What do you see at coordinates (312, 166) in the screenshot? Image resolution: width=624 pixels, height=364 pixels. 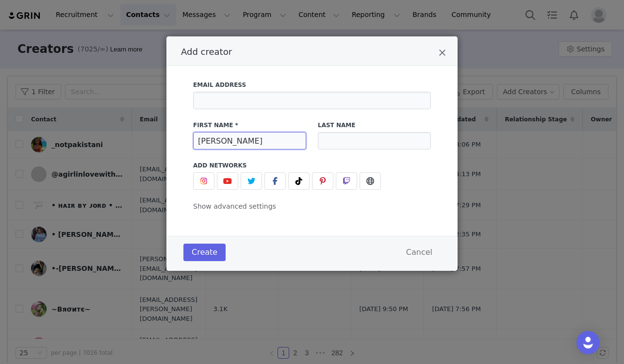 I see `label: Add Networks` at bounding box center [312, 166].